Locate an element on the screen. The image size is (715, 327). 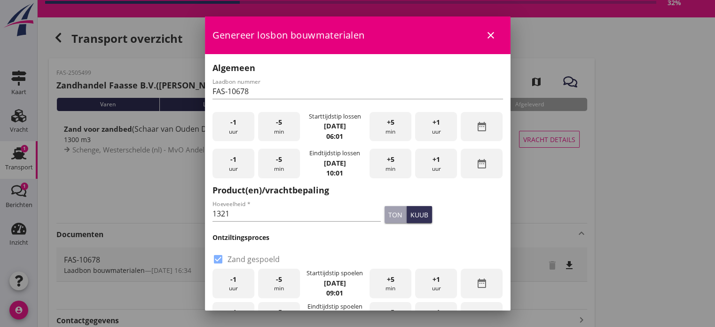
h3: Ontziltingsproces is located at coordinates (358, 237).